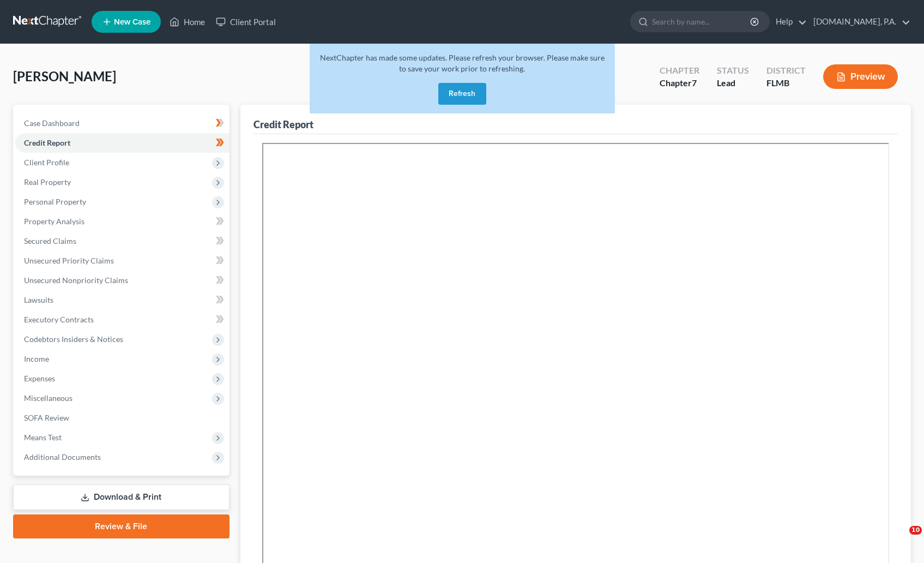 The height and width of the screenshot is (563, 924). What do you see at coordinates (73, 339) in the screenshot?
I see `span: Codebtors Insiders & Notices` at bounding box center [73, 339].